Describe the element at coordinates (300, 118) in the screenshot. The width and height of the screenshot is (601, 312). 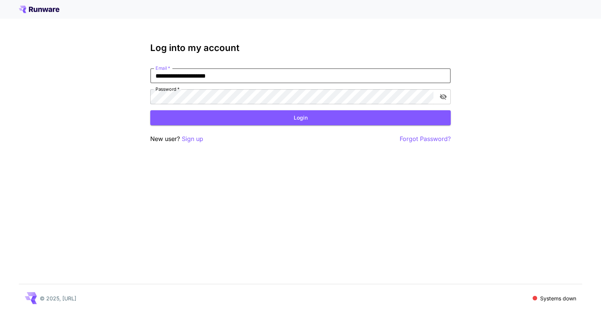
I see `button: Login` at that location.